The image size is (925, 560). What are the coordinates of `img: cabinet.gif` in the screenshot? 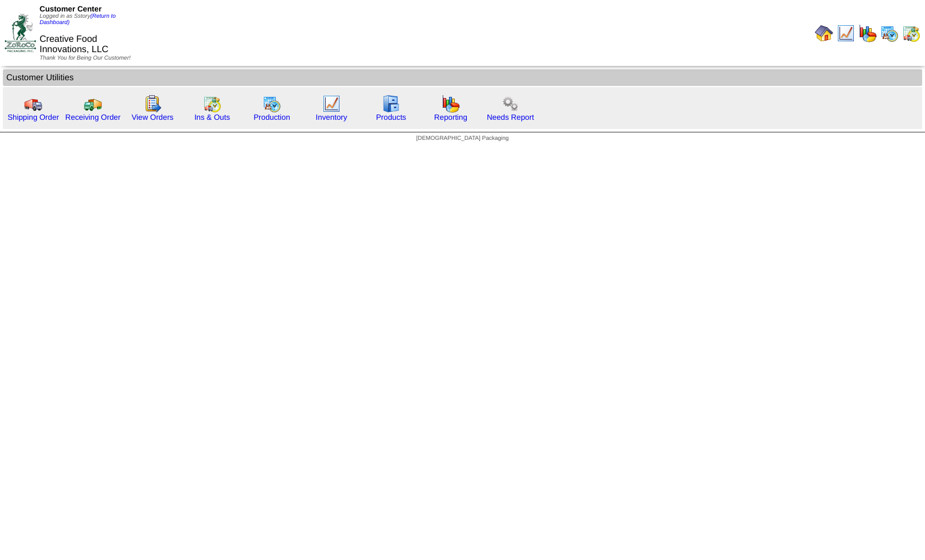 It's located at (391, 104).